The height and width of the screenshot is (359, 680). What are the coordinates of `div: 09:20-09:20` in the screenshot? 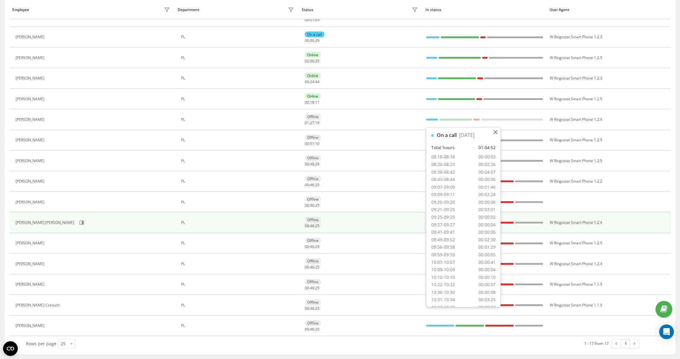 It's located at (443, 202).